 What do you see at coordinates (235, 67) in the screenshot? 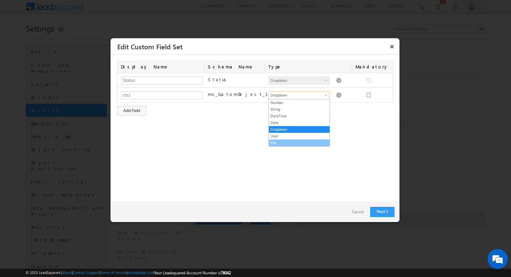
I see `div: Schema Name` at bounding box center [235, 67].